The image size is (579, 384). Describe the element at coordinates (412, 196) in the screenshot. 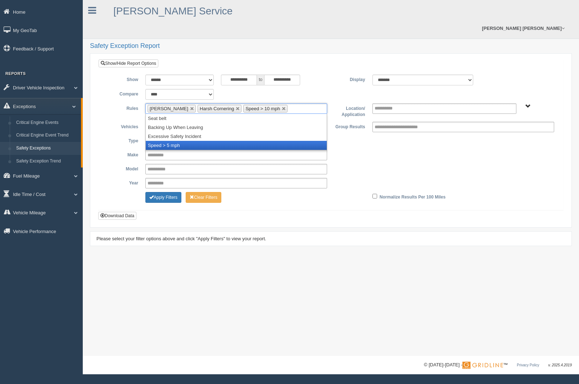

I see `label: Normalize Results Per 100 Miles` at that location.